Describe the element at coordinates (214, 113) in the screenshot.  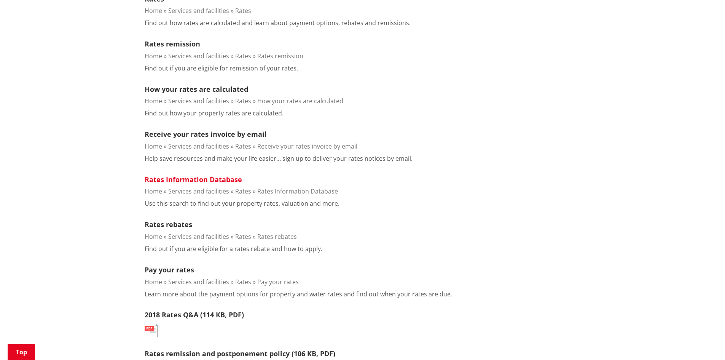
I see `p: Find out how your property rates are calculated.` at that location.